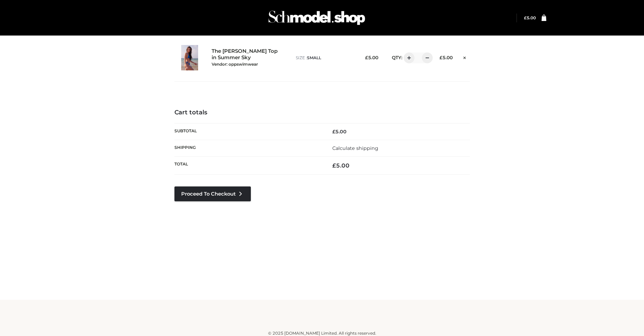 Image resolution: width=644 pixels, height=336 pixels. I want to click on th: Total, so click(248, 166).